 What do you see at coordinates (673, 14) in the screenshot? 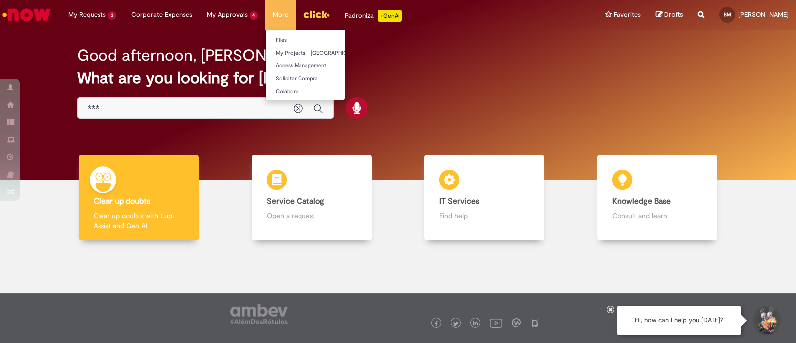
I see `span: Drafts` at bounding box center [673, 14].